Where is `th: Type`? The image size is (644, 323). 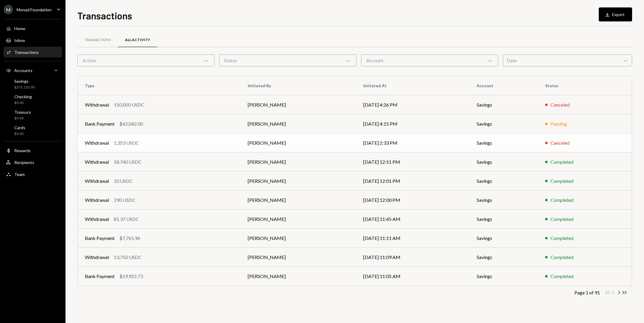 th: Type is located at coordinates (159, 86).